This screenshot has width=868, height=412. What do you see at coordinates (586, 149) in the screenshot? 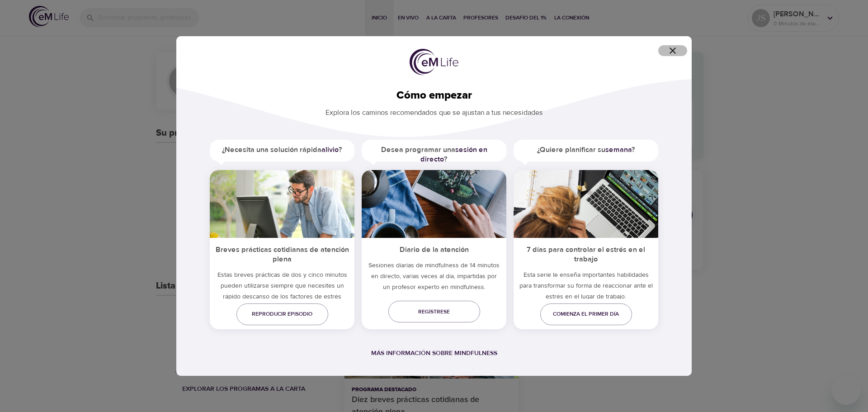
I see `h5: ¿Quiere planificar su ?` at bounding box center [586, 149].